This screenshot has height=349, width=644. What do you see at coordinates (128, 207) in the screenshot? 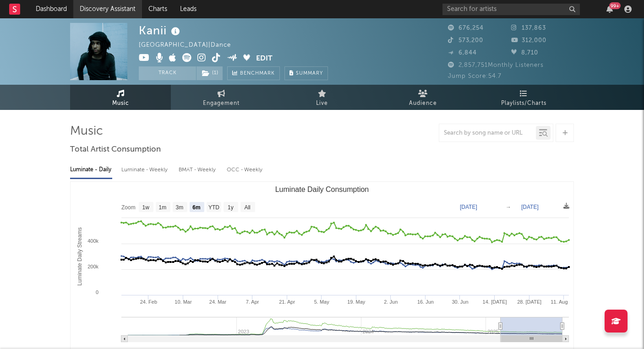
I see `text: Zoom` at bounding box center [128, 207].